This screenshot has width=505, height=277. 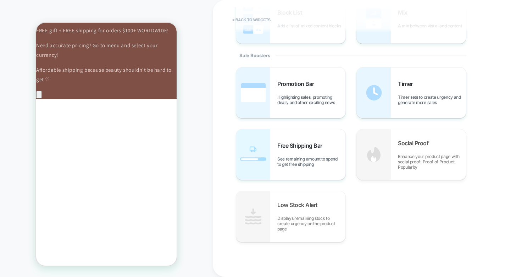 What do you see at coordinates (415, 143) in the screenshot?
I see `span: Social Proof` at bounding box center [415, 143].